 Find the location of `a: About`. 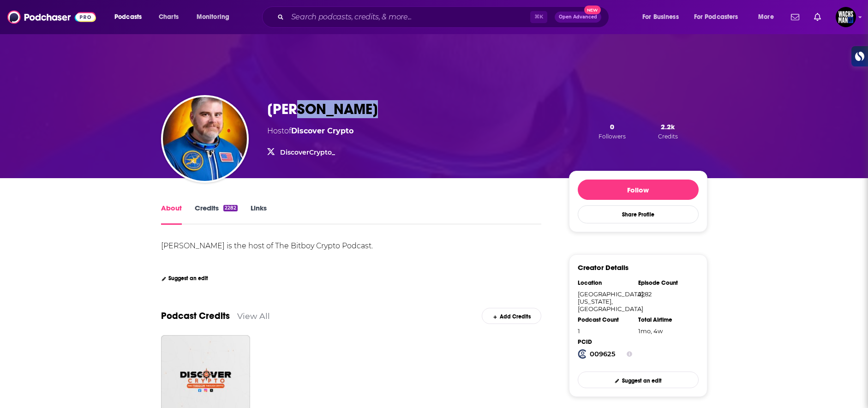

a: About is located at coordinates (171, 214).